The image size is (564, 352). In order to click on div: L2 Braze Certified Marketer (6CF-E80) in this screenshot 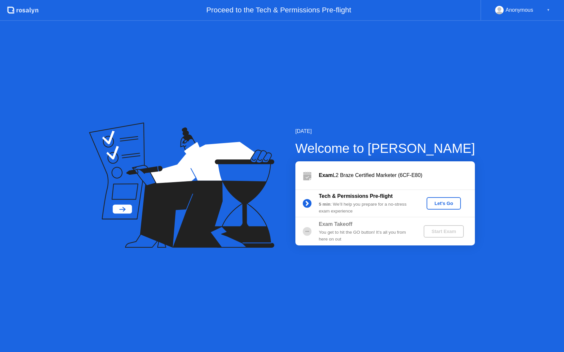, I will do `click(397, 175)`.